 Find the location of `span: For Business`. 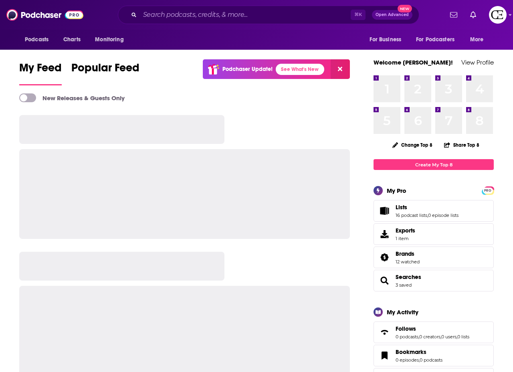

span: For Business is located at coordinates (385, 40).